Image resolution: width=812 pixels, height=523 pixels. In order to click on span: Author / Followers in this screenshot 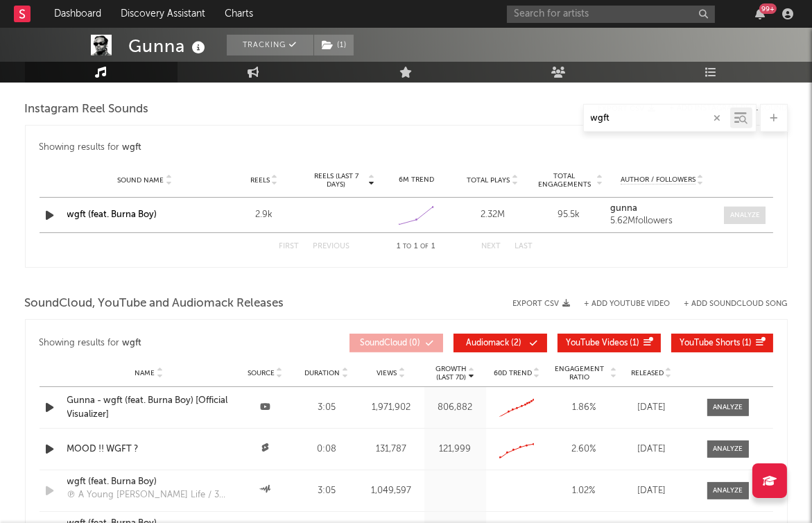, I will do `click(658, 179)`.